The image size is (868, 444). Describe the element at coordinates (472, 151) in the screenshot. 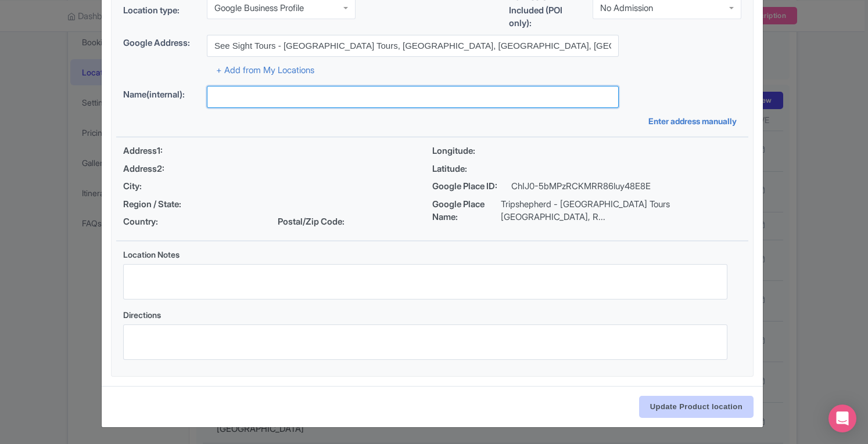

I see `span: Longitude:` at that location.